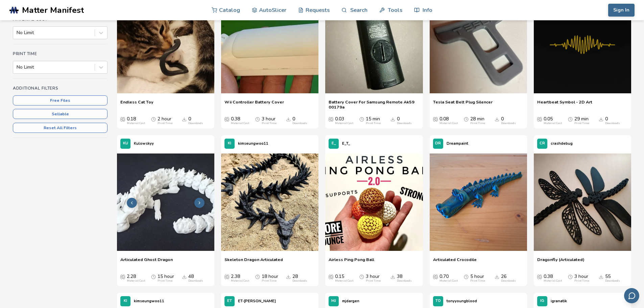 This screenshot has width=644, height=308. I want to click on h4: Additional Filters, so click(60, 88).